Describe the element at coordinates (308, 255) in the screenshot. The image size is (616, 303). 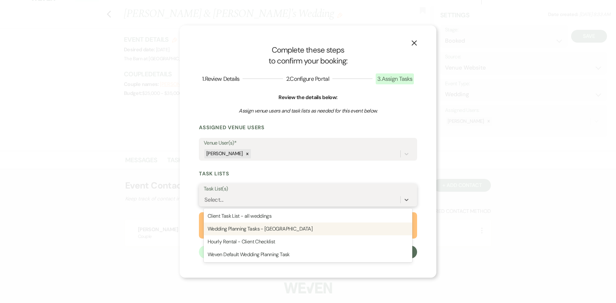
I see `div: Weven Default Wedding Planning Task` at that location.